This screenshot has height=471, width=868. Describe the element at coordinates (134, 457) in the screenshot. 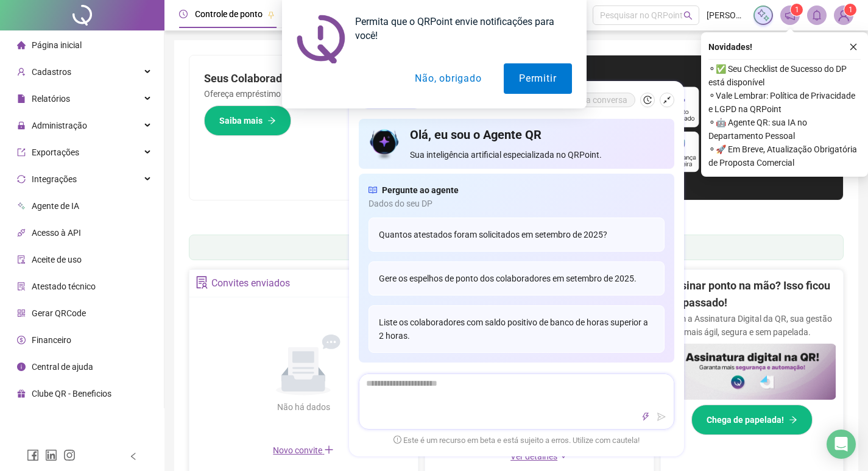

I see `span: left` at that location.